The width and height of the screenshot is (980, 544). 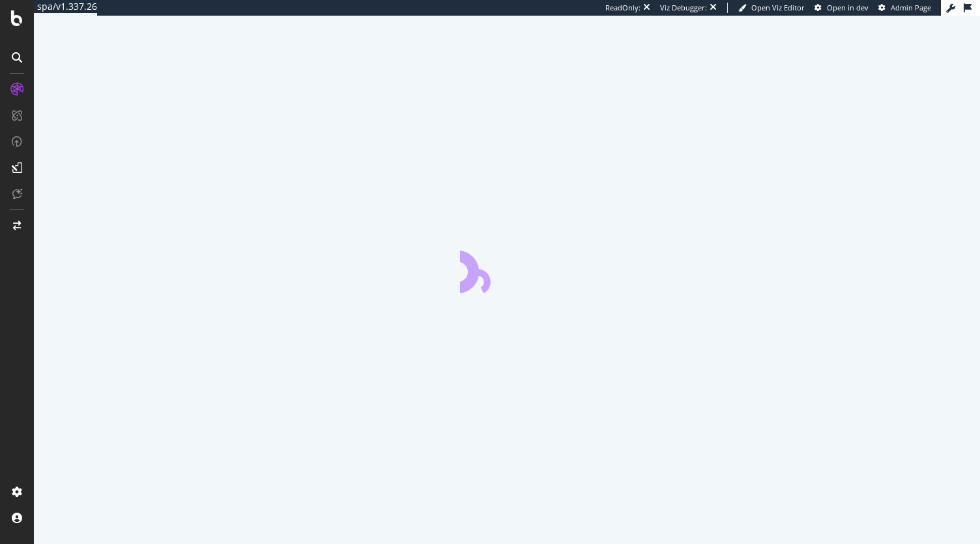 What do you see at coordinates (623, 8) in the screenshot?
I see `div: ReadOnly:` at bounding box center [623, 8].